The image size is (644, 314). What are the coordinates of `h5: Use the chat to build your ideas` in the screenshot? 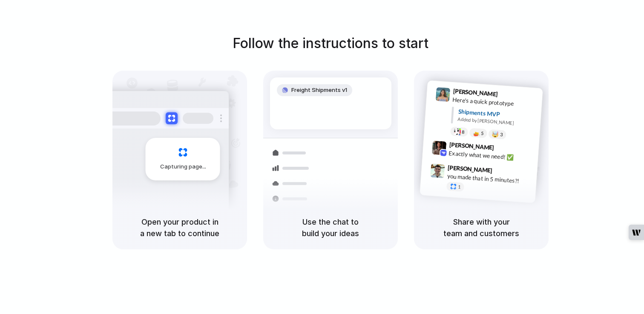 It's located at (330, 228).